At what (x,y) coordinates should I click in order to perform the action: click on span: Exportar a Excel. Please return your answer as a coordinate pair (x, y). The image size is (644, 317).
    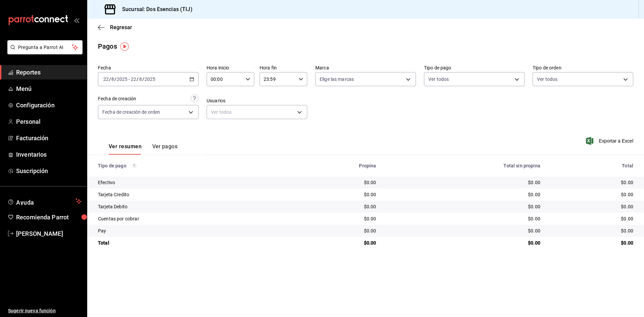
    Looking at the image, I should click on (610, 141).